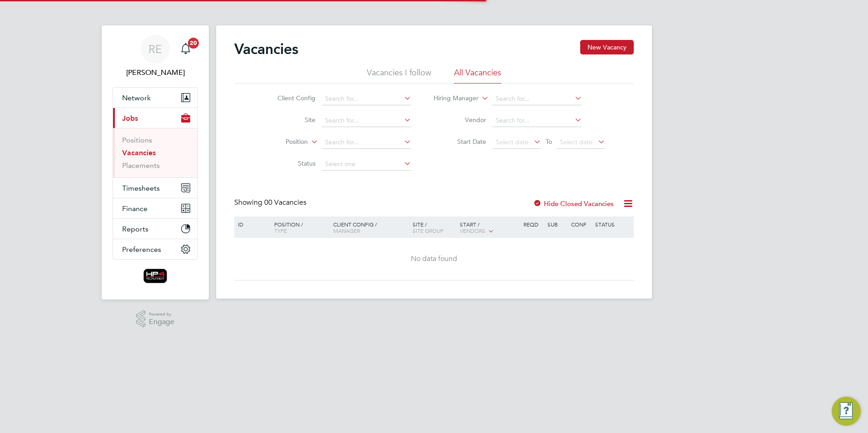 Image resolution: width=868 pixels, height=433 pixels. What do you see at coordinates (489, 228) in the screenshot?
I see `div: Start /` at bounding box center [489, 228].